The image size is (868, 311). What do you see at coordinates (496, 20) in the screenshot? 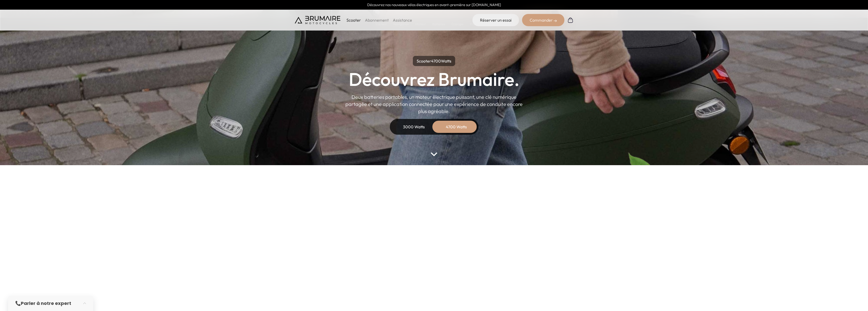
I see `a: Réserver un essai` at bounding box center [496, 20].